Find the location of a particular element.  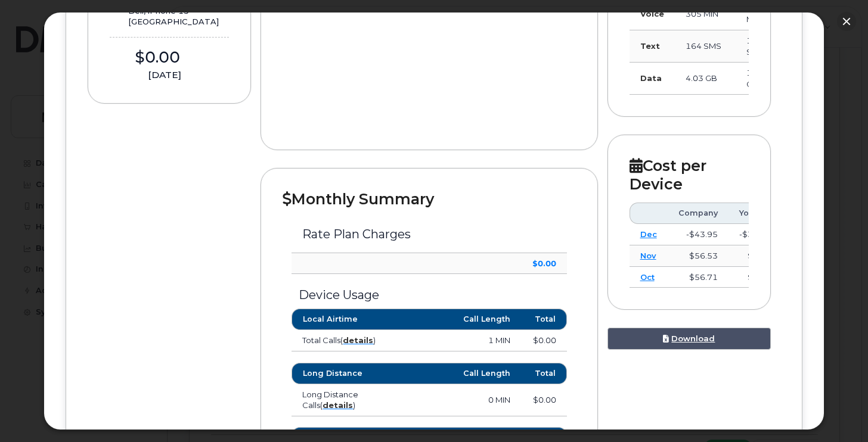

h3: Device Usage is located at coordinates (428, 295).